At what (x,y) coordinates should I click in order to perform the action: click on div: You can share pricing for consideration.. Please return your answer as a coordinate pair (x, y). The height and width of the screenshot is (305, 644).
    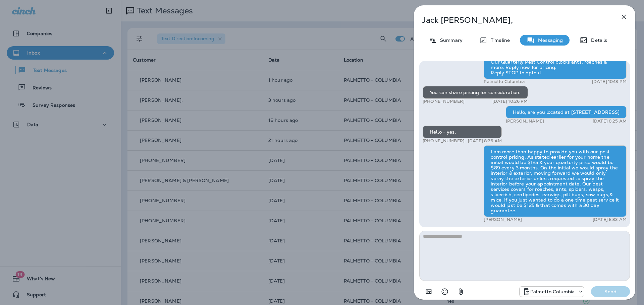
    Looking at the image, I should click on (475, 92).